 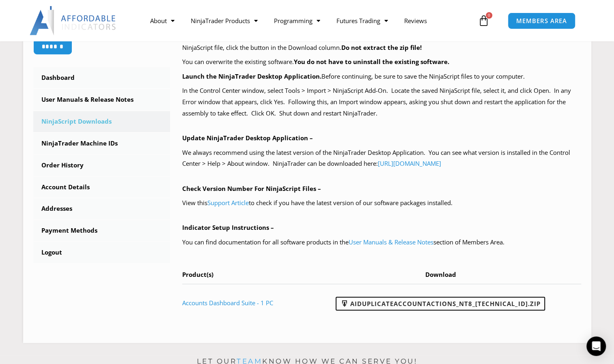 What do you see at coordinates (102, 122) in the screenshot?
I see `a: NinjaScript Downloads` at bounding box center [102, 122].